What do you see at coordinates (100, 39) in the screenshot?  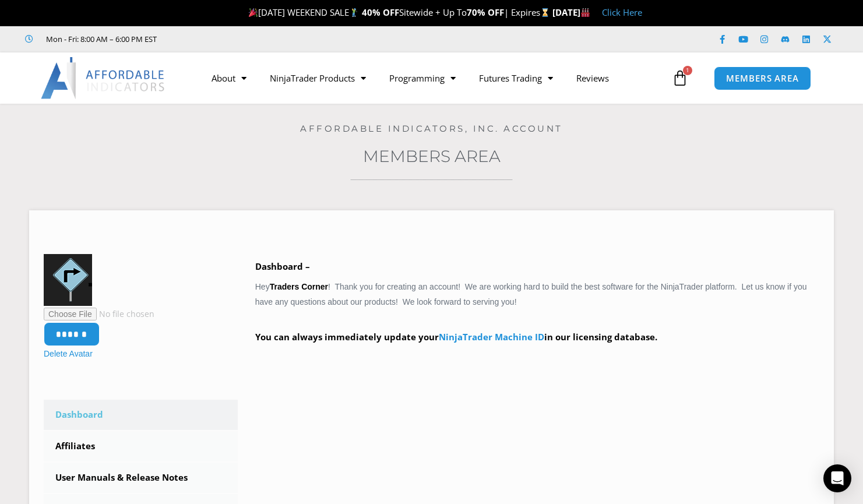 I see `span: Mon - Fri: 8:00 AM – 6:00 PM EST` at bounding box center [100, 39].